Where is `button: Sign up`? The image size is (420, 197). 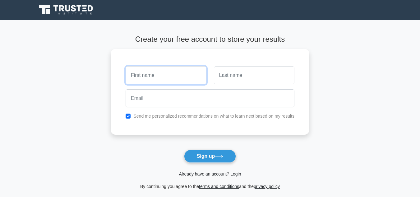 button: Sign up is located at coordinates (210, 156).